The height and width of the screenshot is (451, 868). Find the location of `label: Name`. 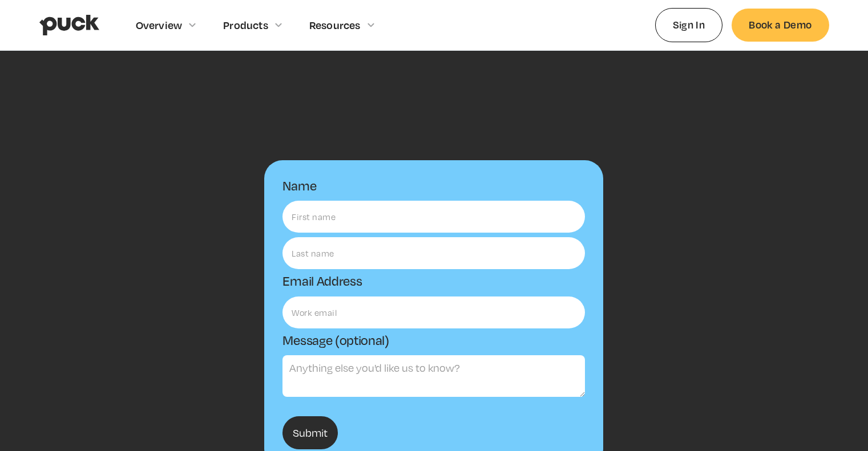

label: Name is located at coordinates (299, 186).